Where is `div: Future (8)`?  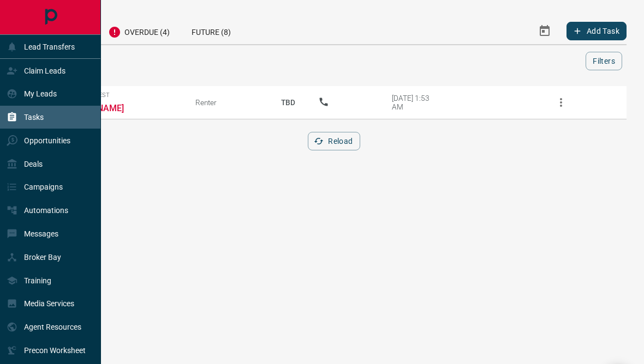
div: Future (8) is located at coordinates (211, 31).